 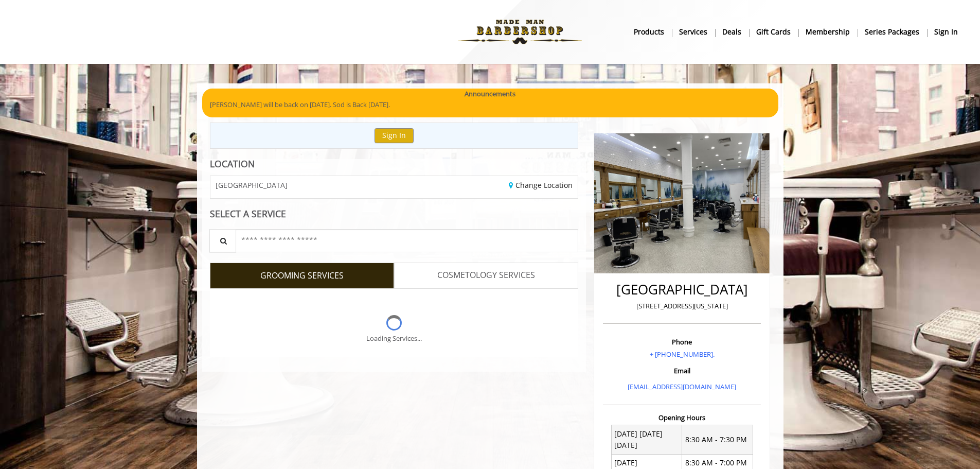 What do you see at coordinates (827, 32) in the screenshot?
I see `b: Membership` at bounding box center [827, 32].